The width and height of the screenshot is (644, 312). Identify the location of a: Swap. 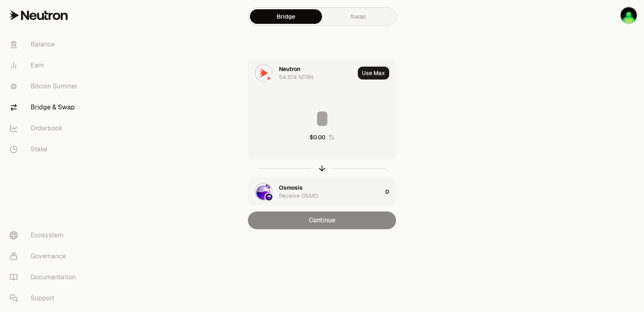
(358, 17).